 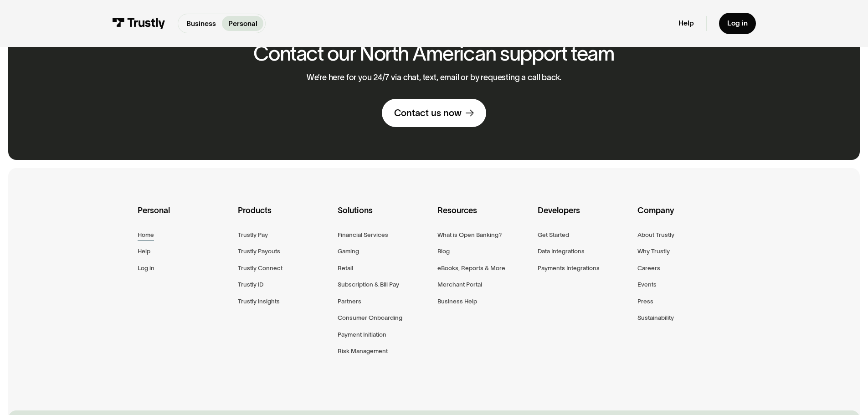 I want to click on div: Gaming, so click(x=348, y=251).